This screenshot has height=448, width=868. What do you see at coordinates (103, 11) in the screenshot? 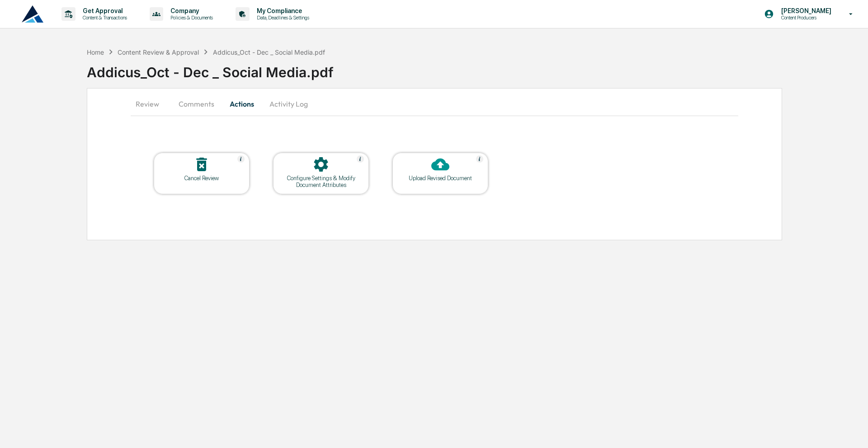
I see `p: Get Approval` at bounding box center [103, 11].